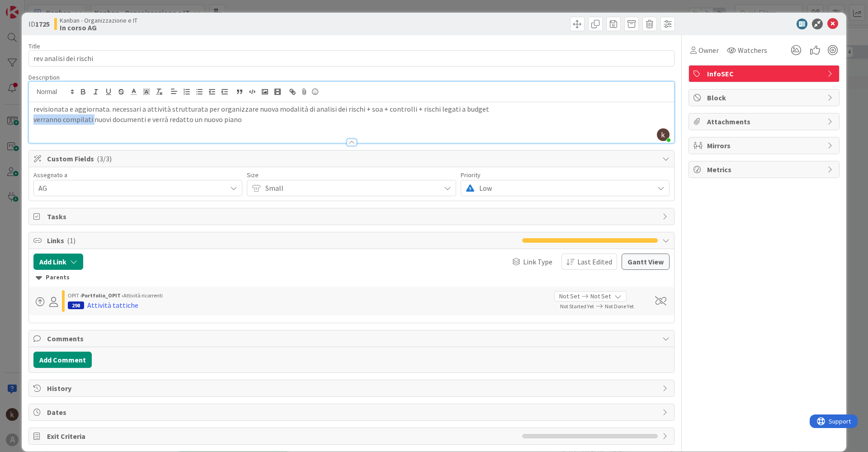 This screenshot has width=868, height=452. What do you see at coordinates (564, 188) in the screenshot?
I see `span: Low` at bounding box center [564, 188].